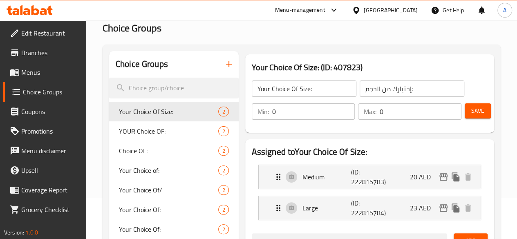 The height and width of the screenshot is (239, 517). I want to click on span: Version:, so click(14, 233).